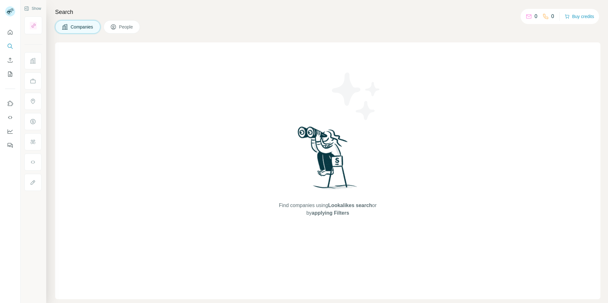 This screenshot has height=303, width=608. I want to click on button: Enrich CSV, so click(10, 60).